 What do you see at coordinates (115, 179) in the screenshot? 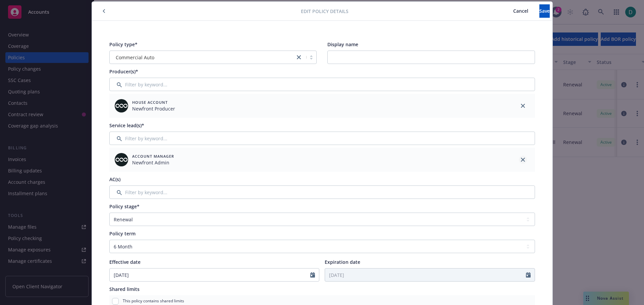
I see `span: AC(s)` at bounding box center [115, 179].